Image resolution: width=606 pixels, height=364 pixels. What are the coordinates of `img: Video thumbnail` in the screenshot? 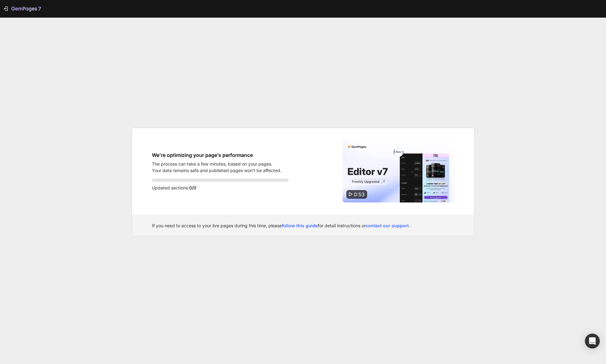 It's located at (399, 171).